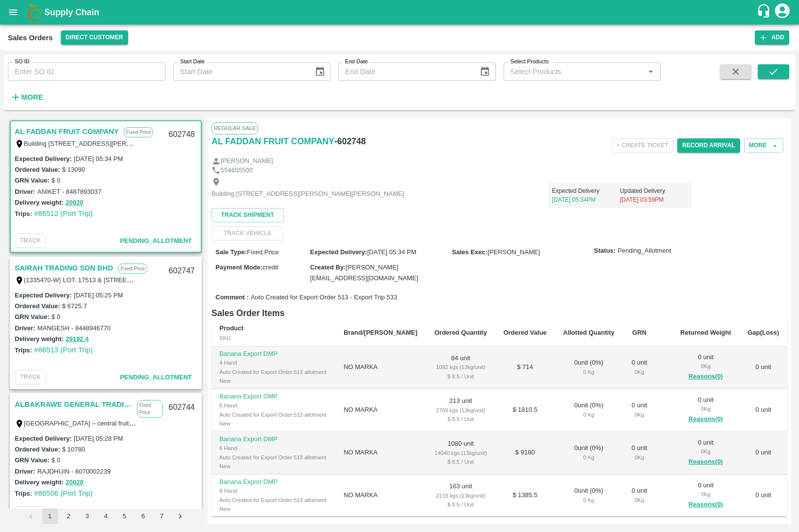  I want to click on label: RAJDHUIN - 8070002239, so click(74, 471).